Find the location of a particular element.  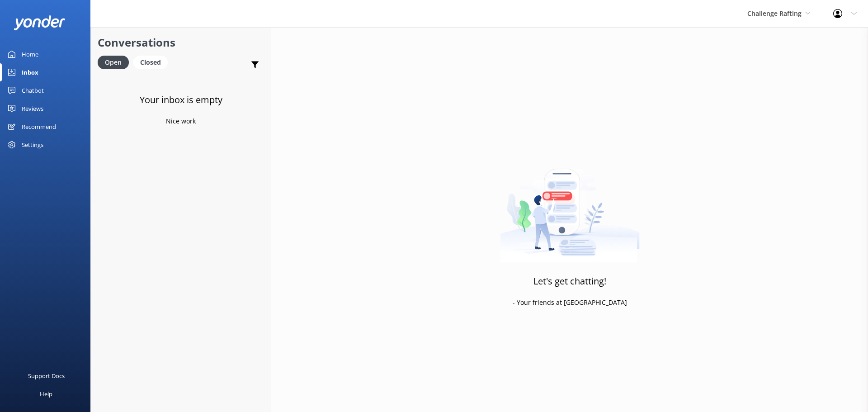

img: yonder-white-logo.png is located at coordinates (39, 23).